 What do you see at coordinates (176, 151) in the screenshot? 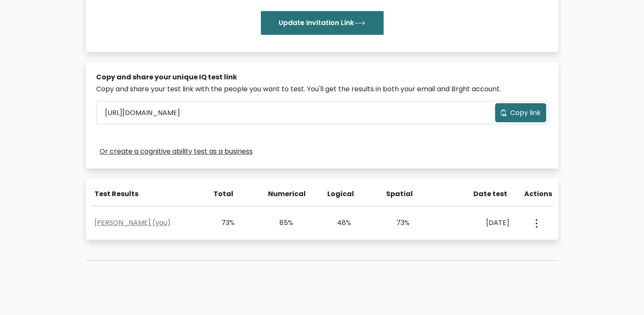
I see `a: Or create a cognitive ability test as a business` at bounding box center [176, 151].